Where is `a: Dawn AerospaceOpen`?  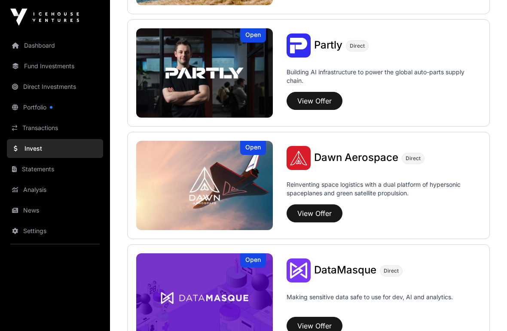 a: Dawn AerospaceOpen is located at coordinates (204, 185).